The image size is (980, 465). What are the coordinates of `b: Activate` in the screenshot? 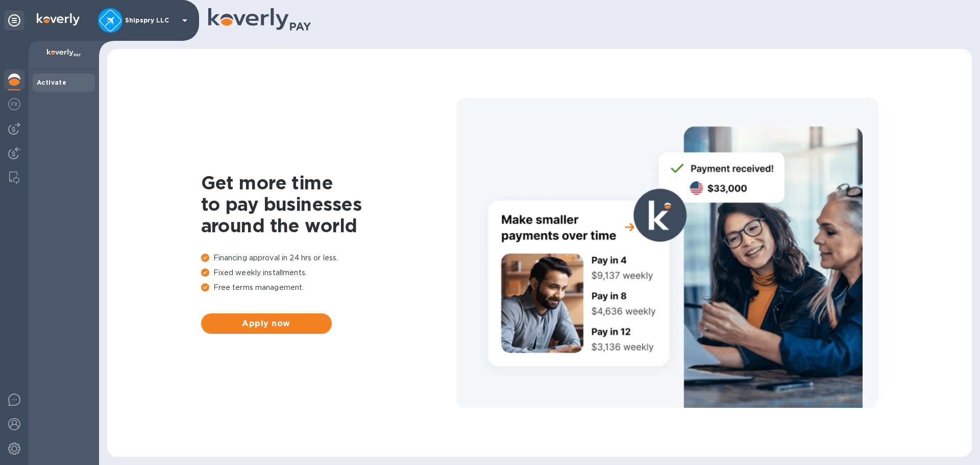 It's located at (52, 82).